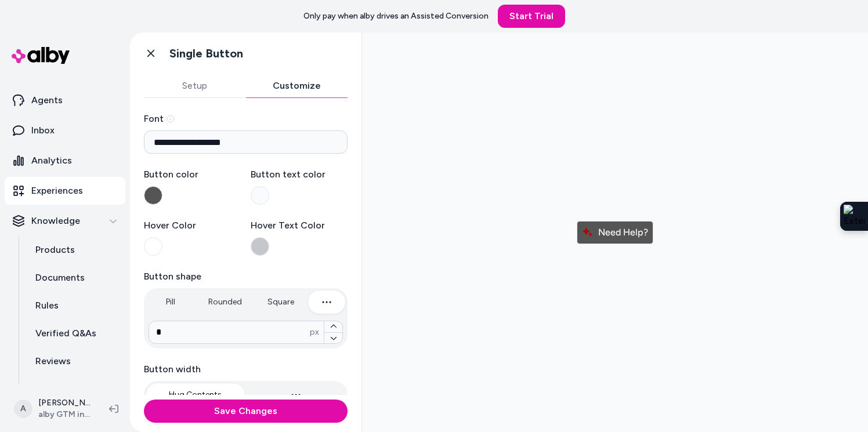  I want to click on button: Rounded, so click(225, 302).